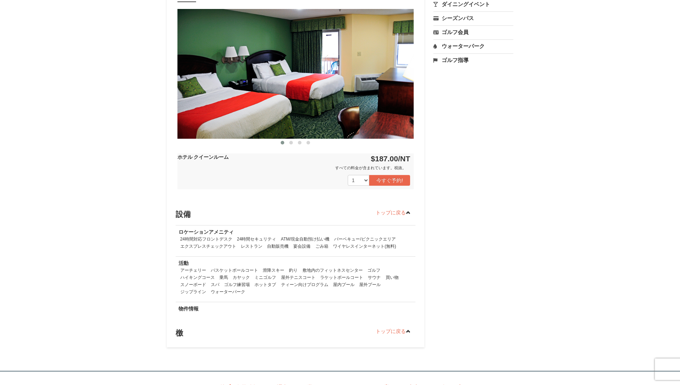 Image resolution: width=680 pixels, height=385 pixels. I want to click on li: スノーボード, so click(193, 285).